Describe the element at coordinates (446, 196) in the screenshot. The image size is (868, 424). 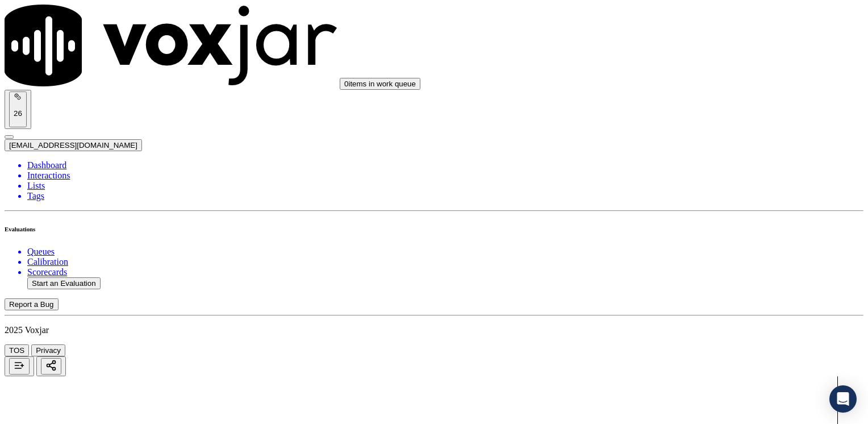
I see `a: Tags` at that location.